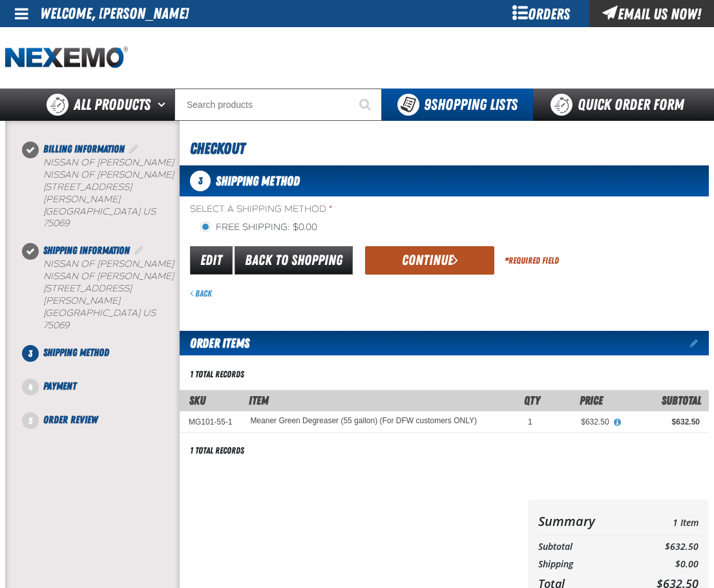 The image size is (714, 588). What do you see at coordinates (164, 104) in the screenshot?
I see `button: Open All Products pages` at bounding box center [164, 104].